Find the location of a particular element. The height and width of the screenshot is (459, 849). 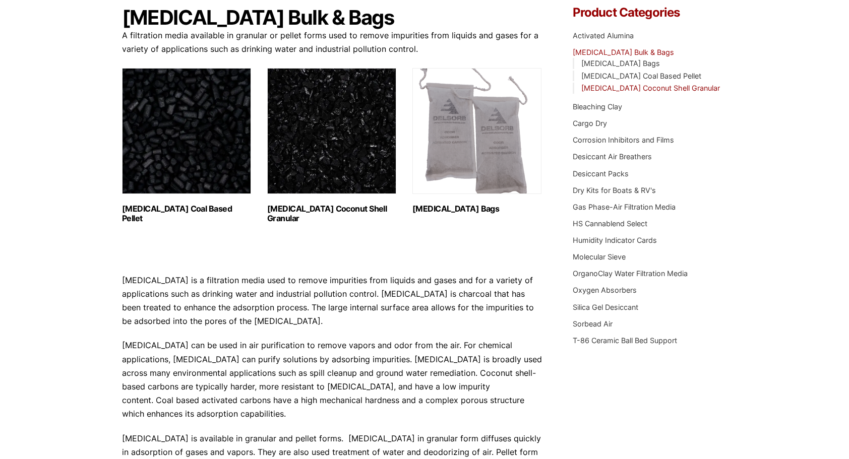

img: Activated Carbon Bags is located at coordinates (477, 131).